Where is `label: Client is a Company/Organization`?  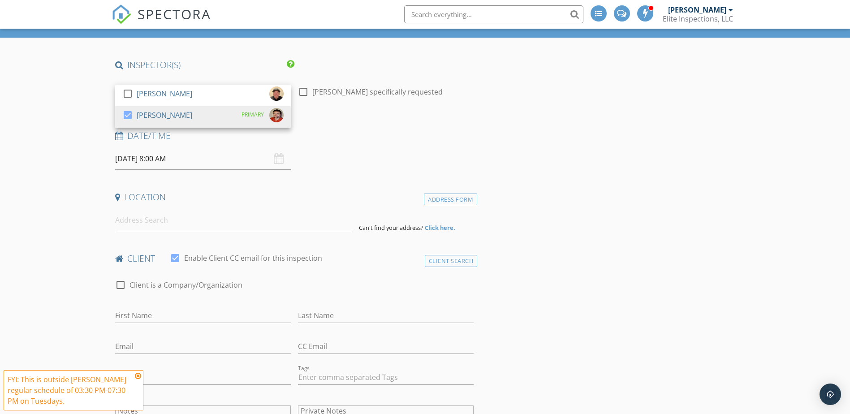 label: Client is a Company/Organization is located at coordinates (186, 285).